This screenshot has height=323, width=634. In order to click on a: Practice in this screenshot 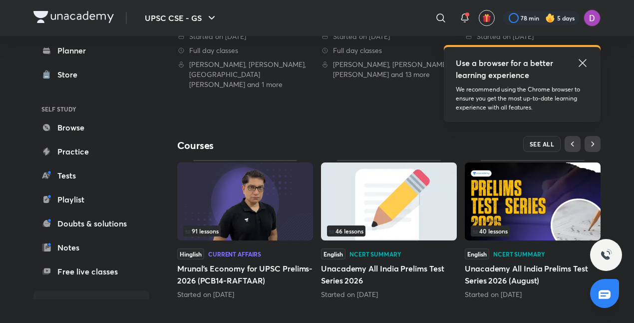, I will do `click(91, 151)`.